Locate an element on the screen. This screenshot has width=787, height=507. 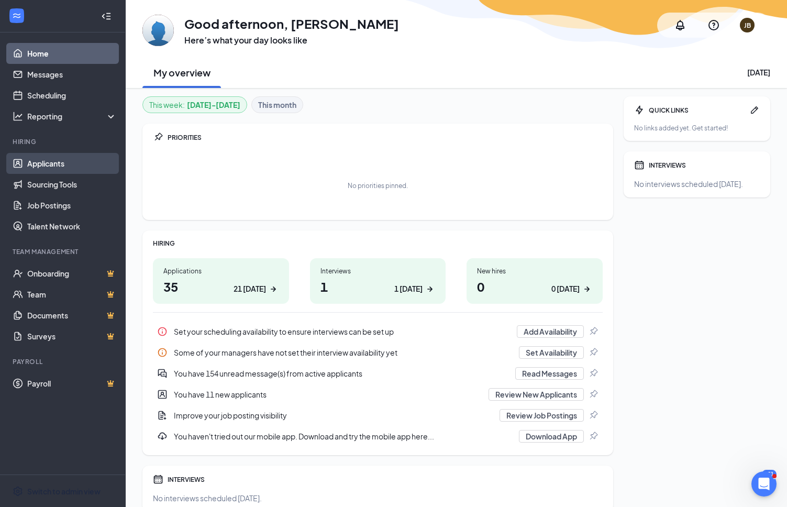
div: New hires is located at coordinates (535, 271).